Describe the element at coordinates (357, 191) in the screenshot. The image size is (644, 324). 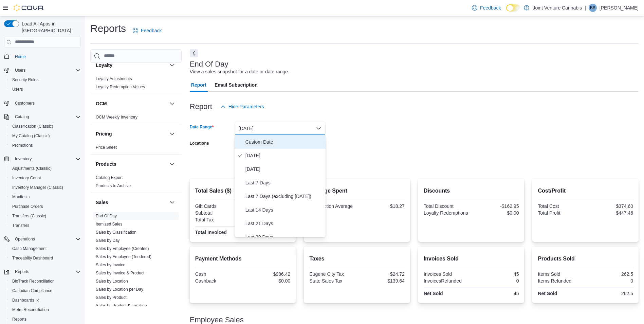
I see `h2: Average Spent` at that location.